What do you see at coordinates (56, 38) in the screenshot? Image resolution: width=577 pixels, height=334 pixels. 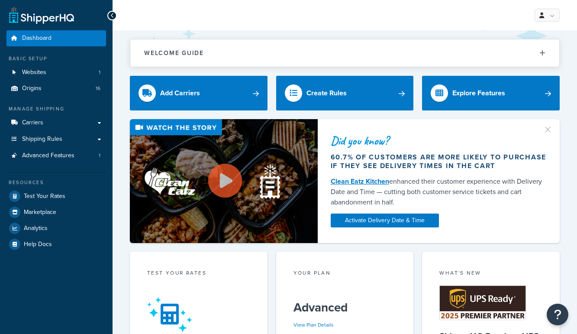 I see `li: Dashboard` at bounding box center [56, 38].